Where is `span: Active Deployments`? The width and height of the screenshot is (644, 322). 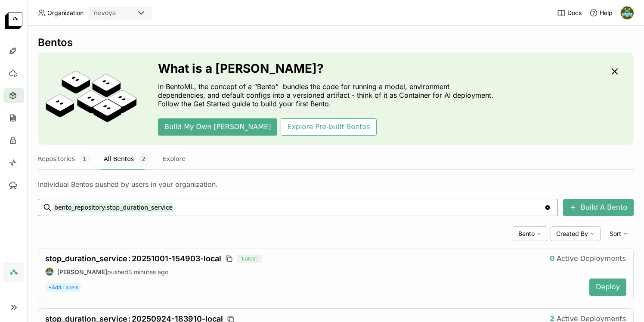 span: Active Deployments is located at coordinates (591, 259).